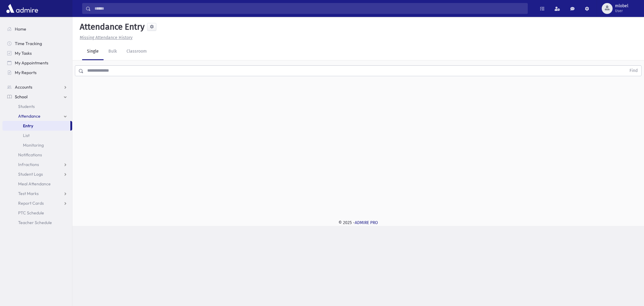 Image resolution: width=644 pixels, height=306 pixels. I want to click on span: Infractions, so click(28, 165).